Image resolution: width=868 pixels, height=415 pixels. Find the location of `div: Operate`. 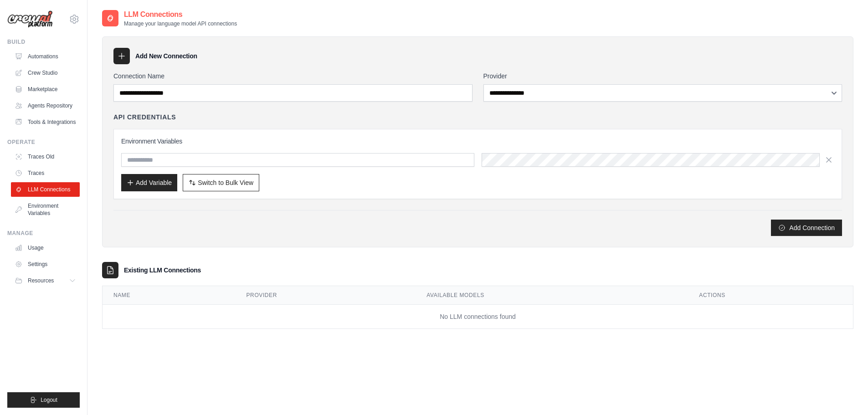

div: Operate is located at coordinates (43, 142).